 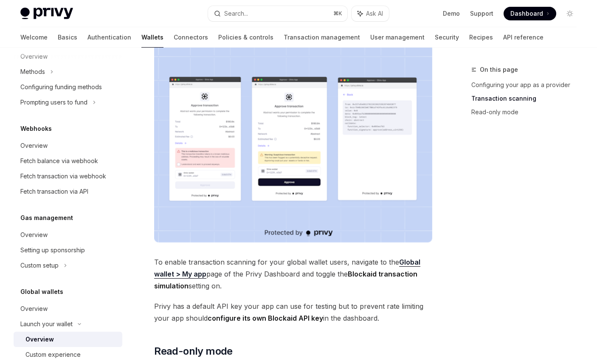 What do you see at coordinates (42, 292) in the screenshot?
I see `h5: Global wallets` at bounding box center [42, 292].